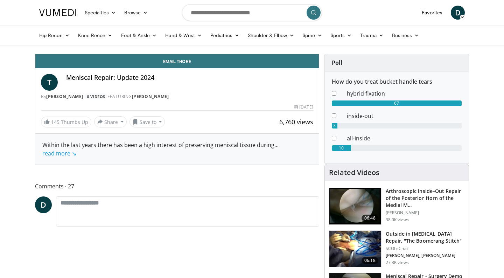 The image size is (504, 278). What do you see at coordinates (425, 198) in the screenshot?
I see `h3: Arthroscopic inside–Out Repair of the Posterior Horn of the Medial M…` at bounding box center [425, 198].